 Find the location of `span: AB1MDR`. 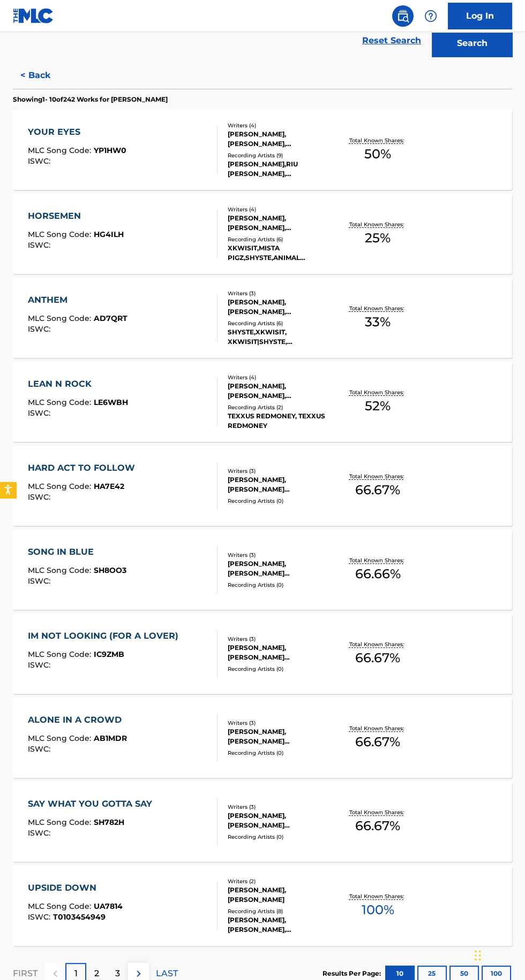

span: AB1MDR is located at coordinates (110, 738).